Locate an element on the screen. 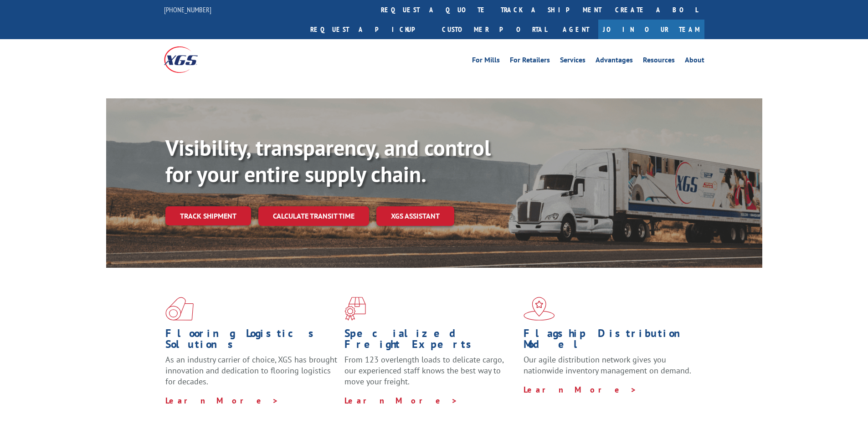 This screenshot has height=434, width=868. img: xgs-icon-focused-on-flooring-red is located at coordinates (355, 309).